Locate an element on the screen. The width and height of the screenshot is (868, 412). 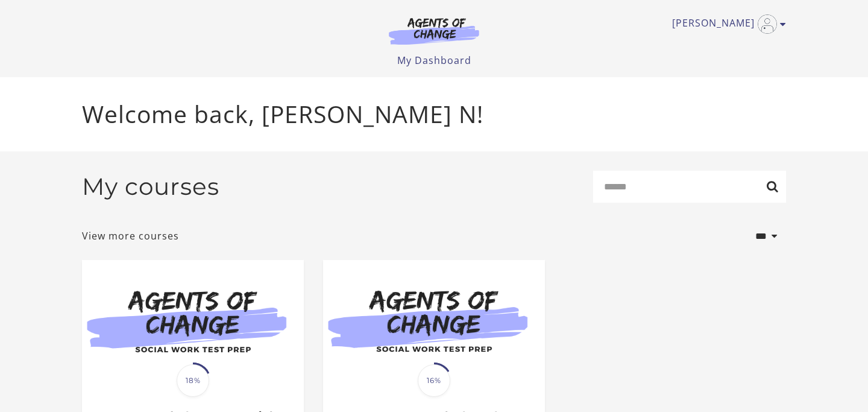
a: My Dashboard is located at coordinates (434, 60).